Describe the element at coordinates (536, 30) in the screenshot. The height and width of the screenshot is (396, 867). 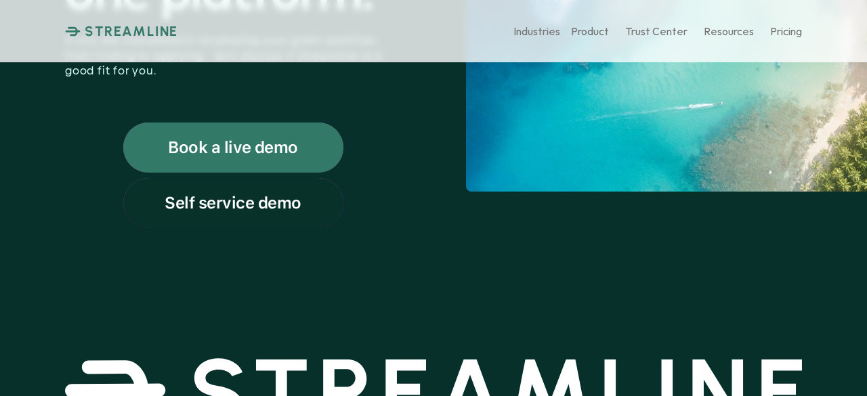
I see `p: Industries` at that location.